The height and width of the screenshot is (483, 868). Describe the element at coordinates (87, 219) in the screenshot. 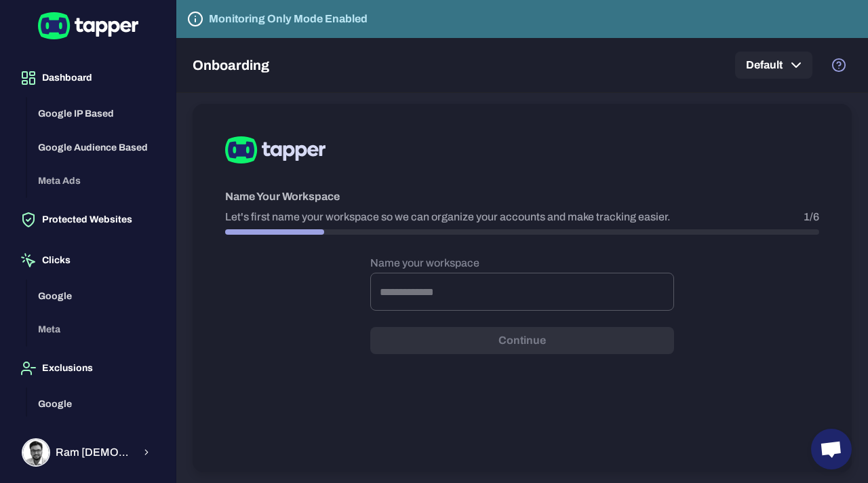

I see `a: Protected Websites` at that location.